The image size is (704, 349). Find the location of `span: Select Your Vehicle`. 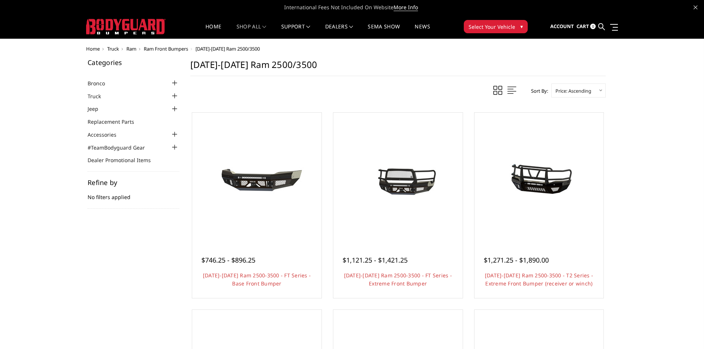

span: Select Your Vehicle is located at coordinates (492, 27).